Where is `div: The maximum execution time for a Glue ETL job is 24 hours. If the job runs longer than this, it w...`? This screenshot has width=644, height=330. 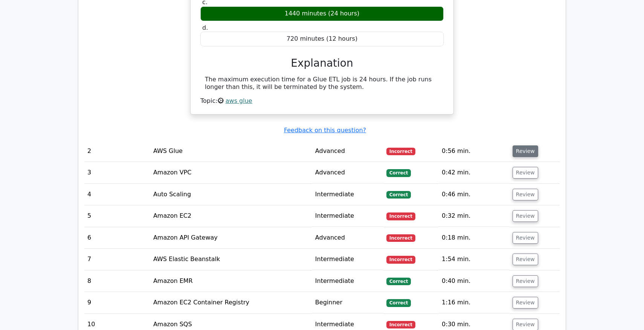 div: The maximum execution time for a Glue ETL job is 24 hours. If the job runs longer than this, it w... is located at coordinates (322, 84).